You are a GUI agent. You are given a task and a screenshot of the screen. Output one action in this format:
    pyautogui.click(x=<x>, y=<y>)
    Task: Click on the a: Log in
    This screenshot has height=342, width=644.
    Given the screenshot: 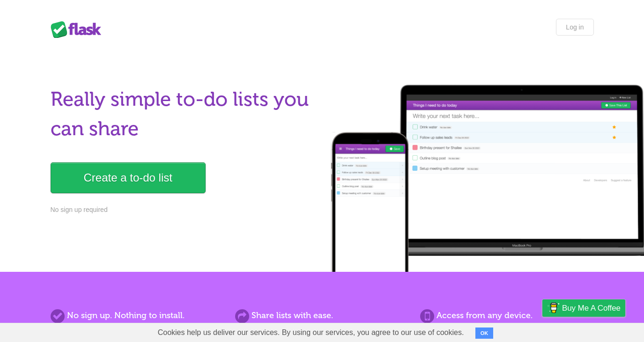 What is the action you would take?
    pyautogui.click(x=575, y=27)
    